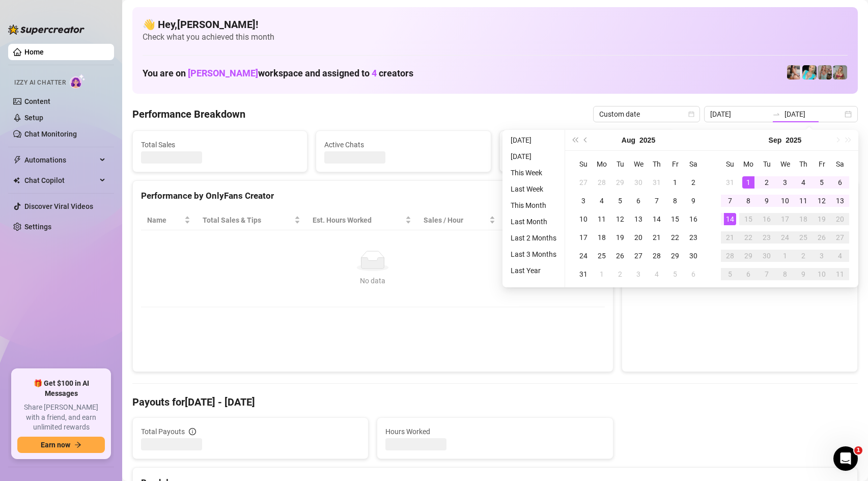  I want to click on span: Check what you achieved this month, so click(495, 37).